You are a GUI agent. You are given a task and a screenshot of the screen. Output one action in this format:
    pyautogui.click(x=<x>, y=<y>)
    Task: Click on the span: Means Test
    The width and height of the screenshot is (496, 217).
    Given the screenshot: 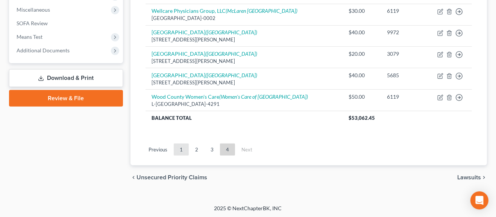 What is the action you would take?
    pyautogui.click(x=29, y=36)
    